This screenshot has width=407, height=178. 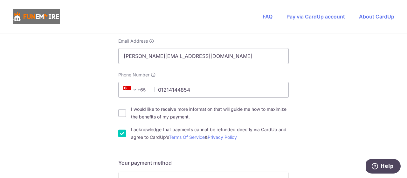 What do you see at coordinates (210, 133) in the screenshot?
I see `label: I acknowledge that payments cannot be refunded directly via CardUp and agree to CardUp’s &` at bounding box center [210, 133].